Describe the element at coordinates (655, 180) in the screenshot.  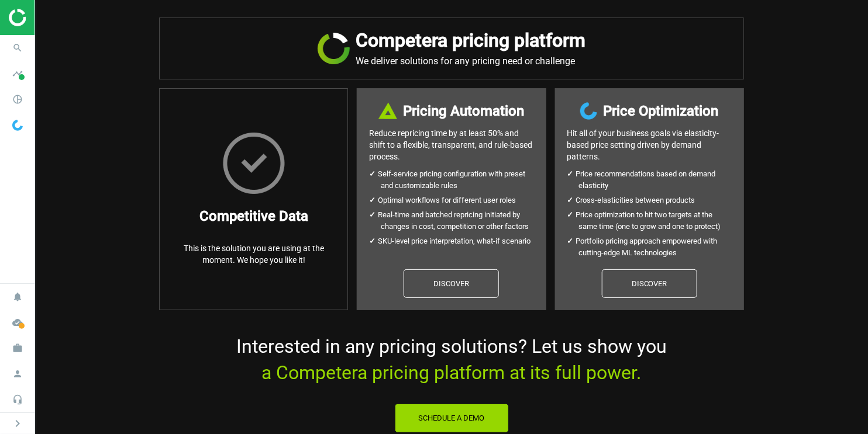
I see `li: Price recommendations based on demand elasticity` at that location.